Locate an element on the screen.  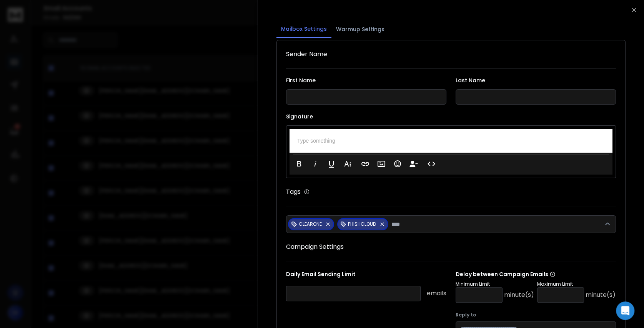
button: Bold (Ctrl+B) is located at coordinates (299, 164).